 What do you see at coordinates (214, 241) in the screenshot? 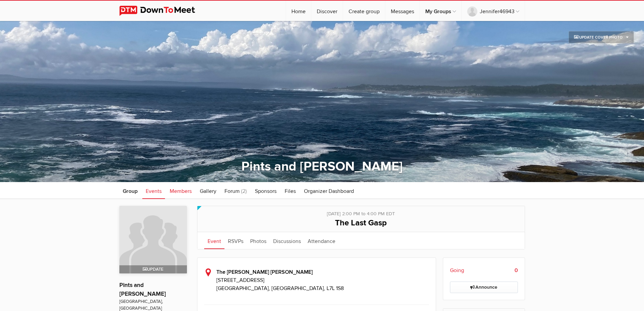
I see `a: Event` at bounding box center [214, 241].